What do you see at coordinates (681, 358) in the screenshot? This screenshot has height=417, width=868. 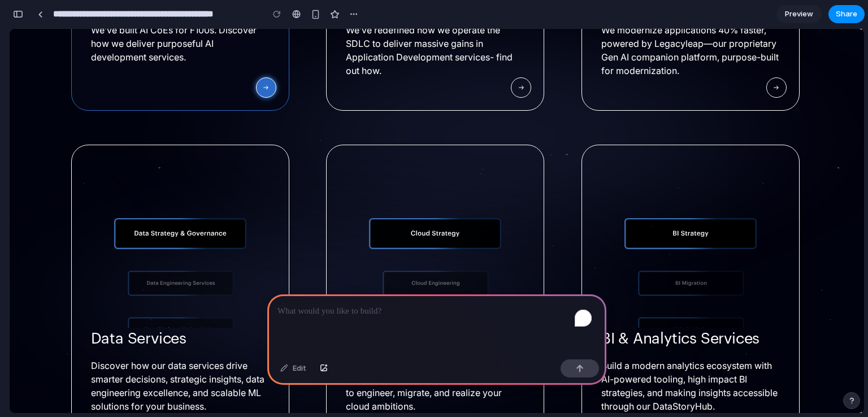 I see `div: Build a modern analytics ecosystem with AI-powered tooling, high impact BI strategies, and making...` at bounding box center [681, 358].